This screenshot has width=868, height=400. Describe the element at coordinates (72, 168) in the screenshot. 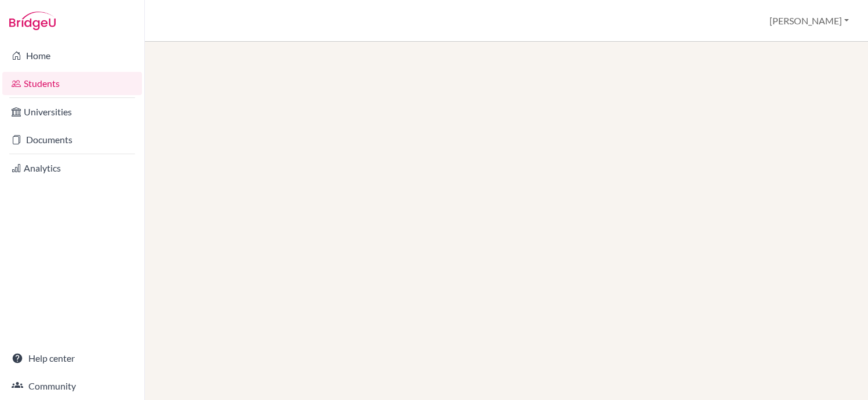

I see `a: Analytics` at that location.